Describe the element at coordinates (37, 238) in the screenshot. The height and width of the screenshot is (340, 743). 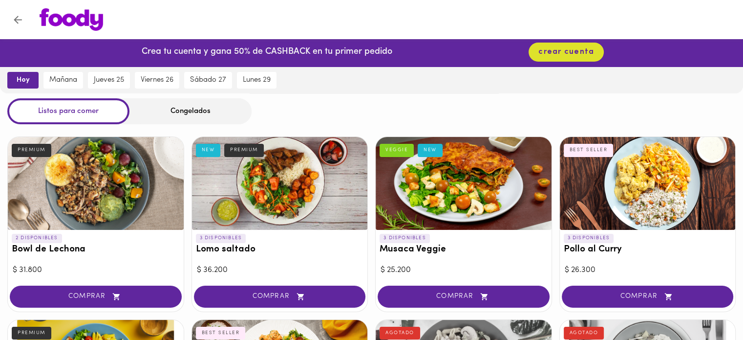
I see `p: 2 DISPONIBLES` at that location.